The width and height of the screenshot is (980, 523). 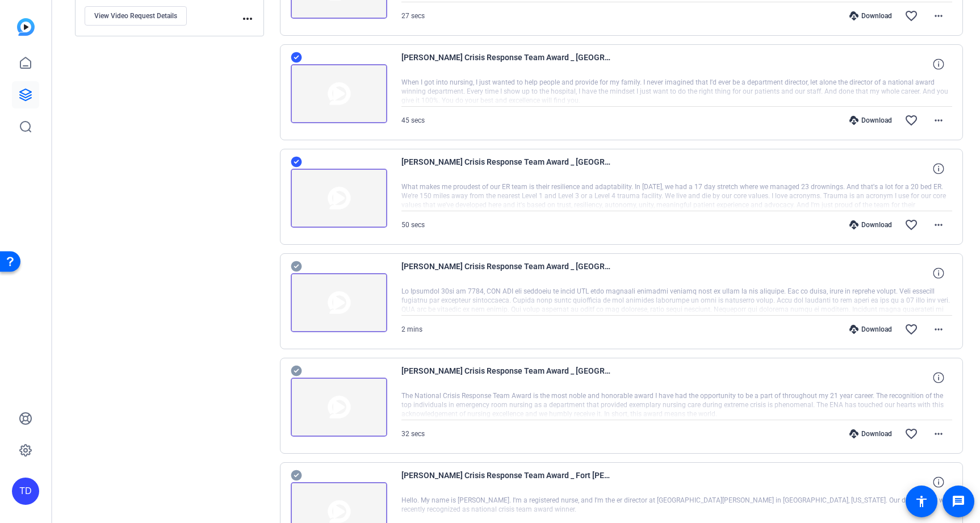 What do you see at coordinates (958, 501) in the screenshot?
I see `mat-icon: message` at bounding box center [958, 501].